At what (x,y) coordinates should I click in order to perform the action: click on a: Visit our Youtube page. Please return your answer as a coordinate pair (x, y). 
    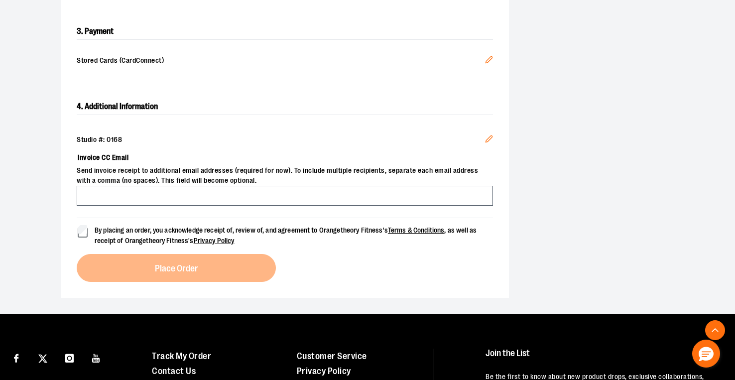
    Looking at the image, I should click on (96, 357).